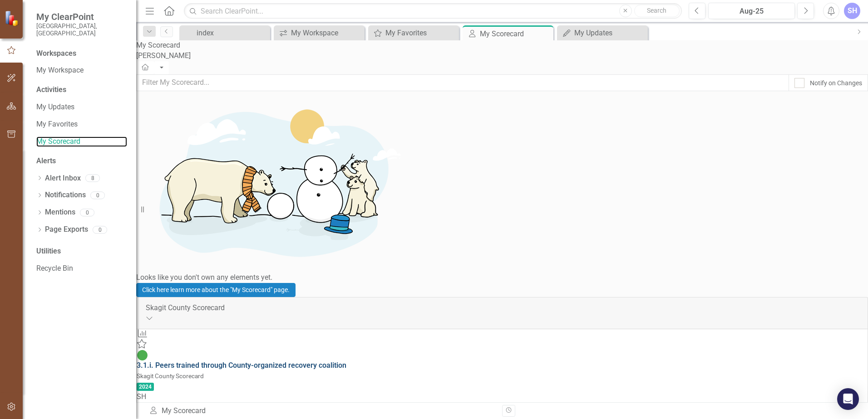 This screenshot has width=868, height=419. I want to click on span: Search, so click(656, 11).